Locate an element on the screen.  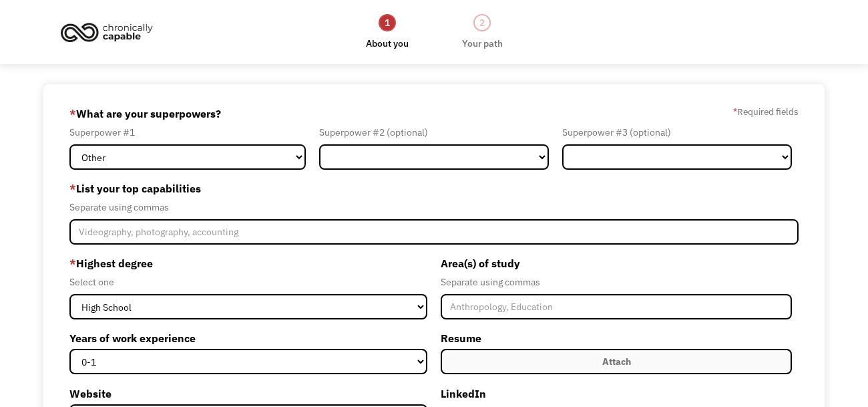
label: Website is located at coordinates (248, 394).